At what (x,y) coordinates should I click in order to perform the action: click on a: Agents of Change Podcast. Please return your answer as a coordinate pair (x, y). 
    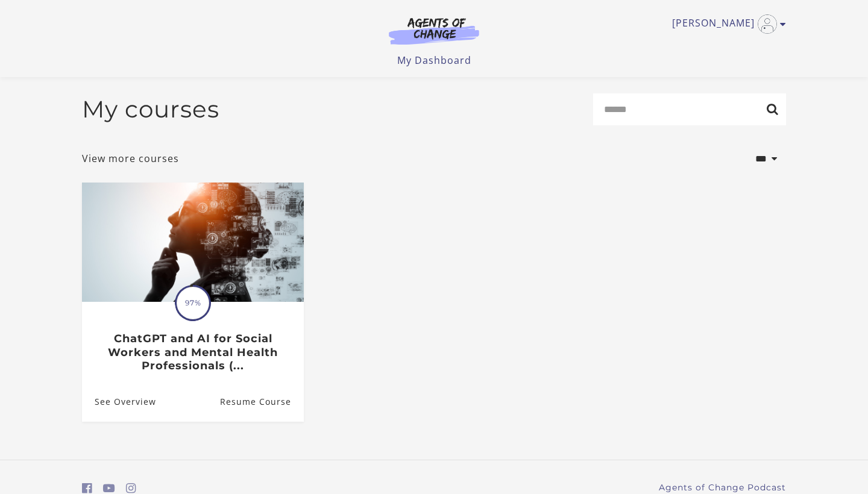
    Looking at the image, I should click on (722, 487).